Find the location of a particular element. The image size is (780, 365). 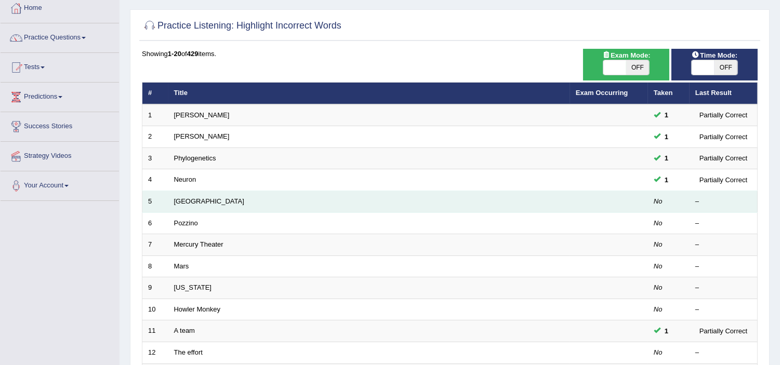

div: Show exams occurring in exams is located at coordinates (626, 64).